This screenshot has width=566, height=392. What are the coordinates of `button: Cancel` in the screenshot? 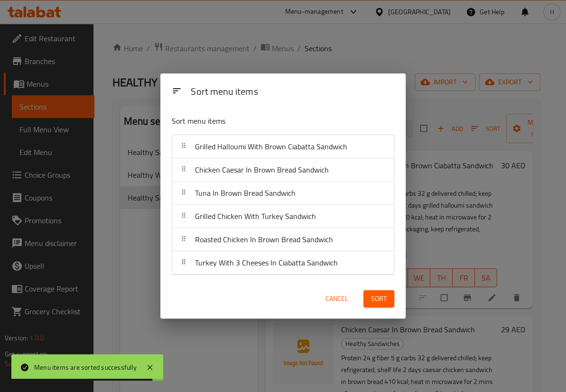 It's located at (337, 299).